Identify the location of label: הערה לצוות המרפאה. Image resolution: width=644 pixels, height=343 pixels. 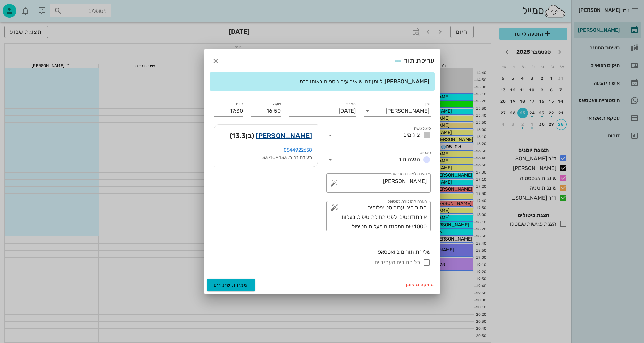
(409, 174).